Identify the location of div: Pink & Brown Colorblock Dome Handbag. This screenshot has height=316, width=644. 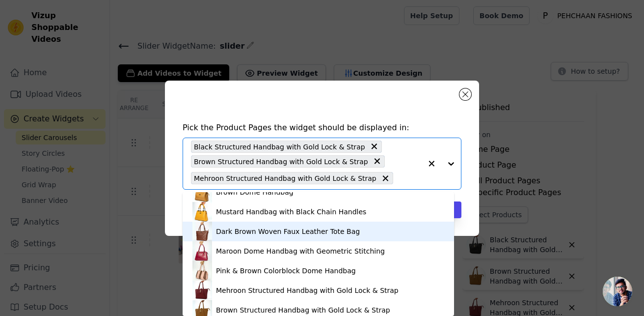
(285, 271).